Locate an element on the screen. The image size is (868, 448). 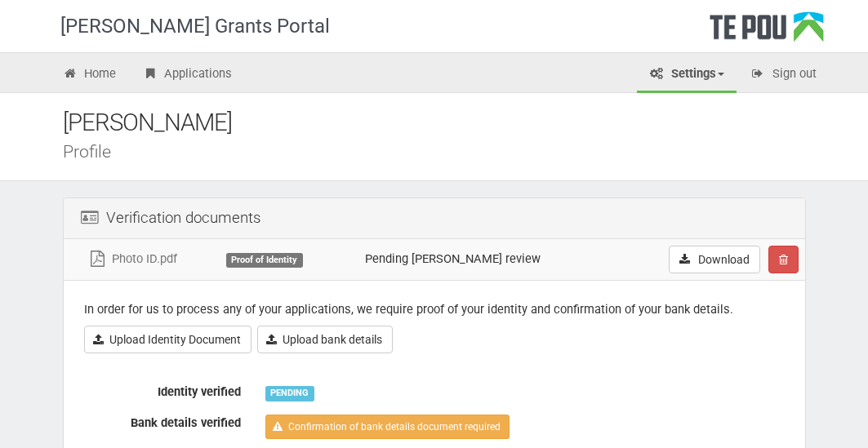
div: Profile is located at coordinates (446, 151).